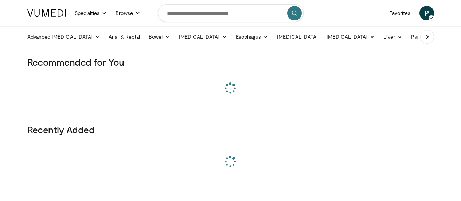 This screenshot has height=201, width=461. What do you see at coordinates (230, 62) in the screenshot?
I see `h3: Recommended for You` at bounding box center [230, 62].